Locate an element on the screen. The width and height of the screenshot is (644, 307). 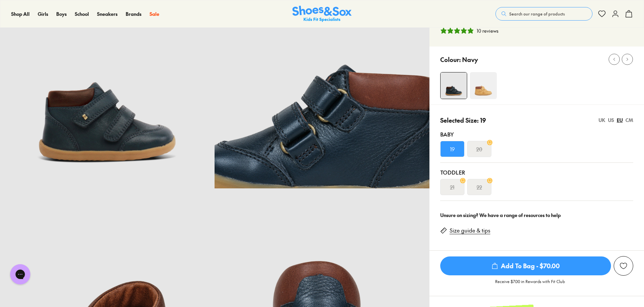
div: US is located at coordinates (611, 120).